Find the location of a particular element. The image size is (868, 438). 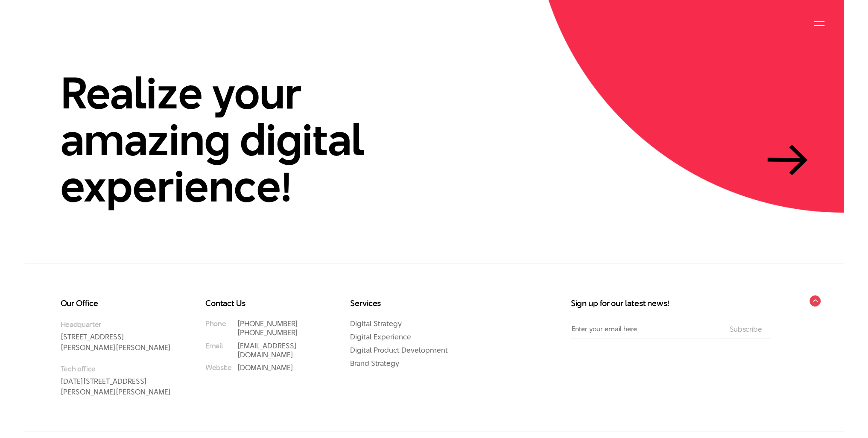

h3: Sign up for our latest news! is located at coordinates (671, 303).